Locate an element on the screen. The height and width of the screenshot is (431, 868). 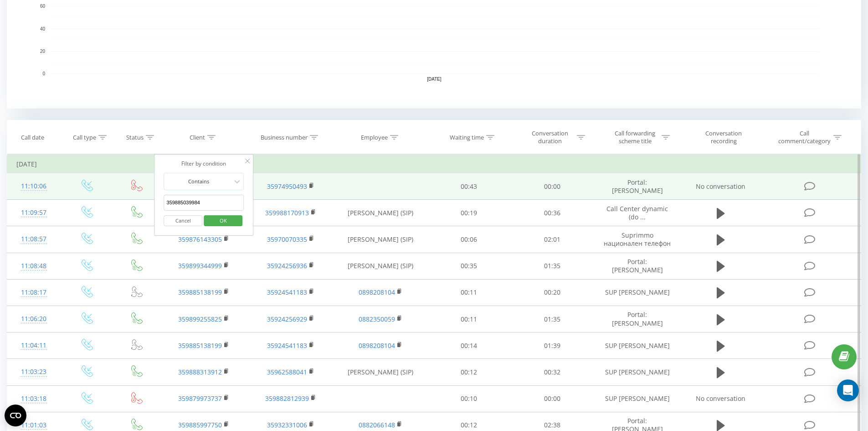
td: 00:10 is located at coordinates (469, 398).